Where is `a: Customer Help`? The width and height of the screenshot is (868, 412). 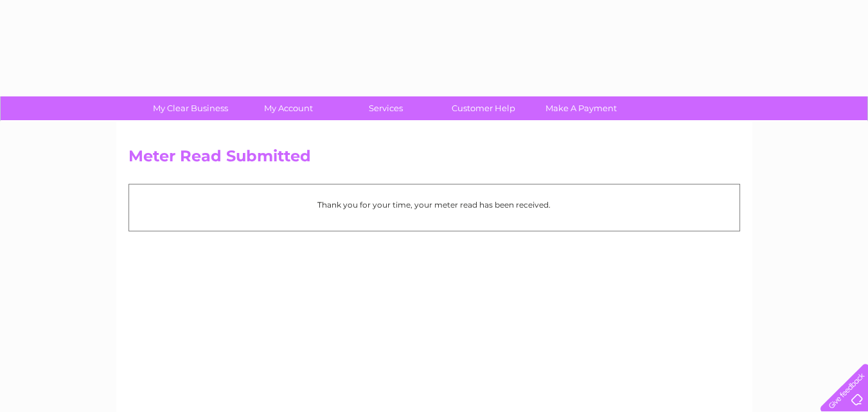
a: Customer Help is located at coordinates (484, 108).